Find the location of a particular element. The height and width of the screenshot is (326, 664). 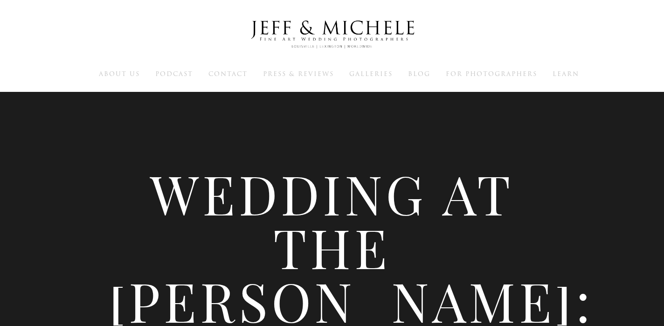

span: Press & Reviews is located at coordinates (298, 74).